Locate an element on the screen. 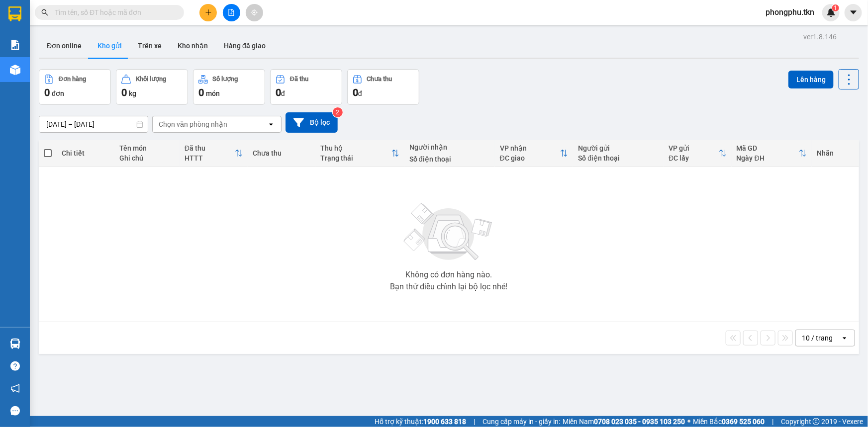  span: món is located at coordinates (213, 93).